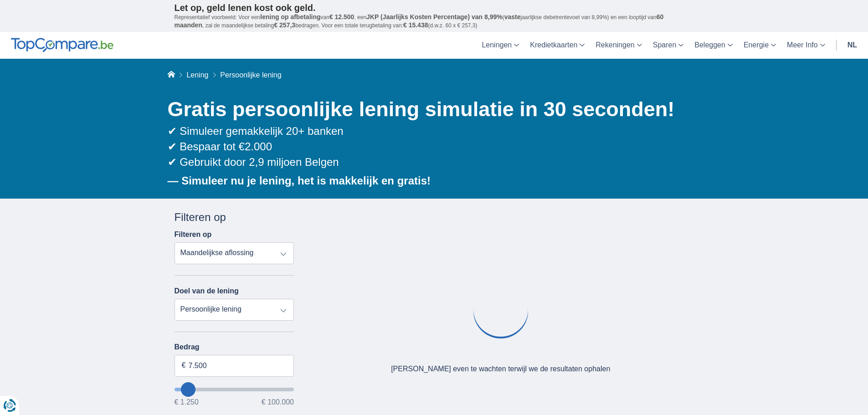 This screenshot has height=415, width=868. I want to click on b: — Simuleer nu je lening, het is makkelijk en gratis!, so click(299, 181).